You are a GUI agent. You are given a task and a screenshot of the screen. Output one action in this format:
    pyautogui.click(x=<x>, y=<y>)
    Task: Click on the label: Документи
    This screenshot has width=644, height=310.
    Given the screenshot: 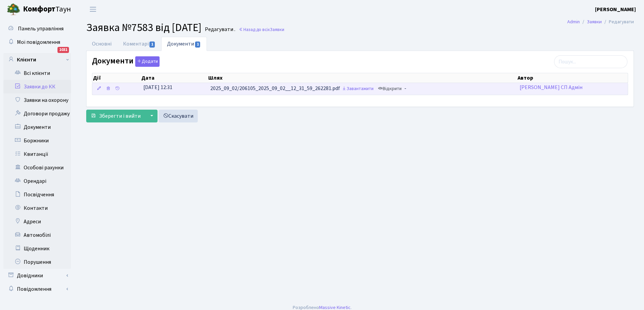 What is the action you would take?
    pyautogui.click(x=126, y=62)
    